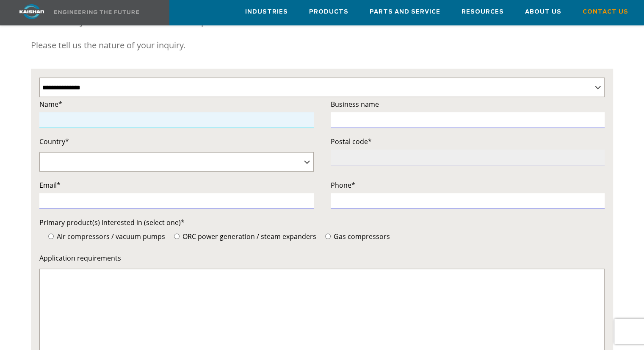  Describe the element at coordinates (468, 185) in the screenshot. I see `label: Phone*` at that location.